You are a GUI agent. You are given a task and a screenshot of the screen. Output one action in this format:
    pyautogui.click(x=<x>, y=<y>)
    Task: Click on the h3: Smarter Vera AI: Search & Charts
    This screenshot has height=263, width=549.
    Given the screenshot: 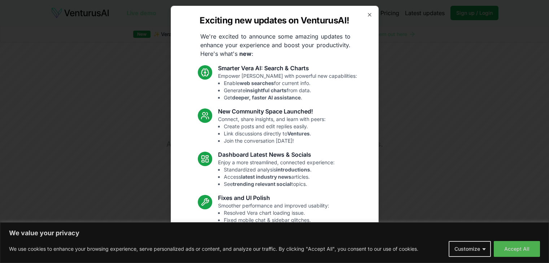 What is the action you would take?
    pyautogui.click(x=287, y=68)
    